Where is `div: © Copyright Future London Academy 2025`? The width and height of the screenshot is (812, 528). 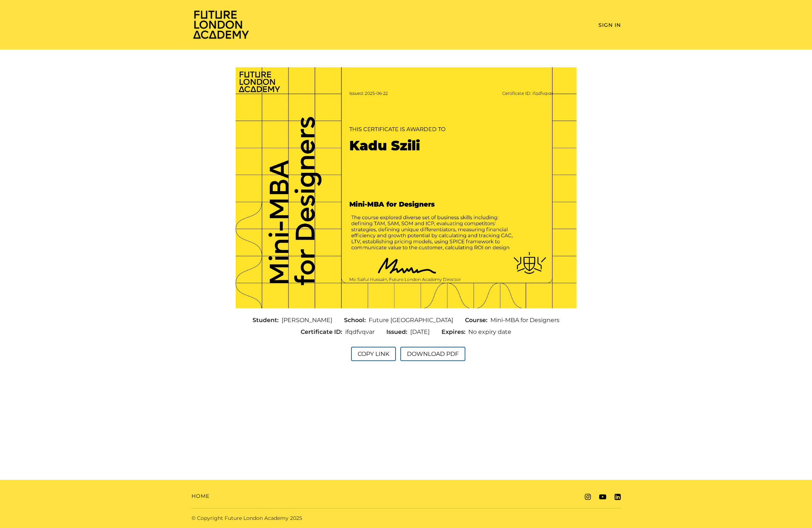 div: © Copyright Future London Academy 2025 is located at coordinates (296, 518).